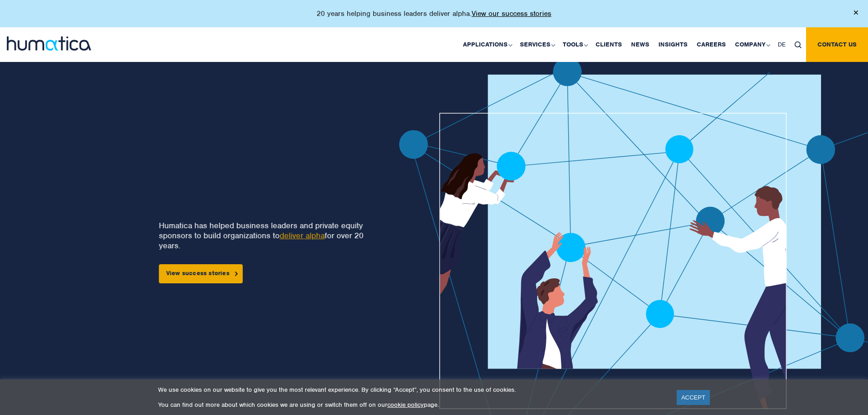  Describe the element at coordinates (511, 14) in the screenshot. I see `a: View our success stories` at that location.